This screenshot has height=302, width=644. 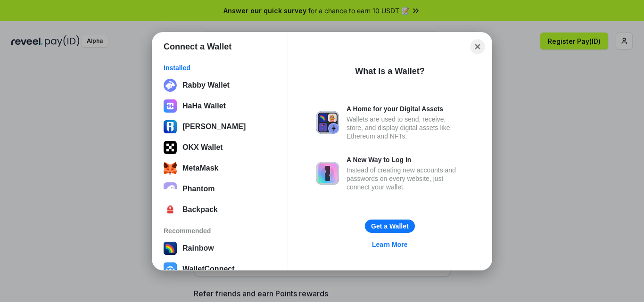 What do you see at coordinates (170, 189) in the screenshot?
I see `img: epq2vO3P5aLWl15yRS7Q49p1fHTx2Sgh99jU3kfXv7cnPATIVQHAx5oQs66JWv3SWEjHOsb3kKgmE5WNBxBId7C8gm8wEgOvz...` at bounding box center [170, 189].